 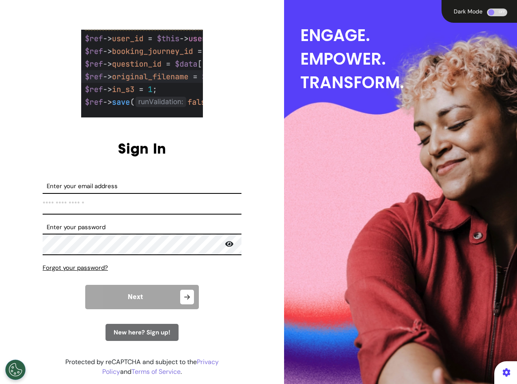 I want to click on button: Next, so click(x=142, y=297).